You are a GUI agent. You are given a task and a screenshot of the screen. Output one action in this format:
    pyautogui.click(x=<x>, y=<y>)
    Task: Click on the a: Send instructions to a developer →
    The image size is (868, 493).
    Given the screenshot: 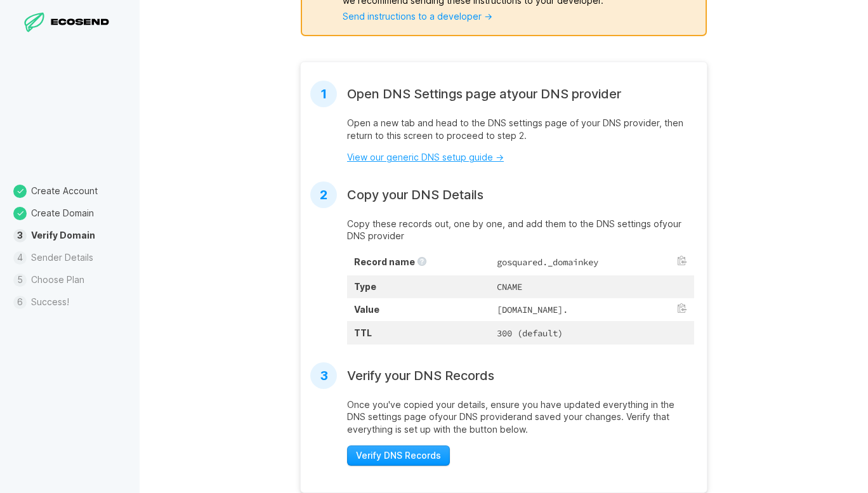 What is the action you would take?
    pyautogui.click(x=417, y=16)
    